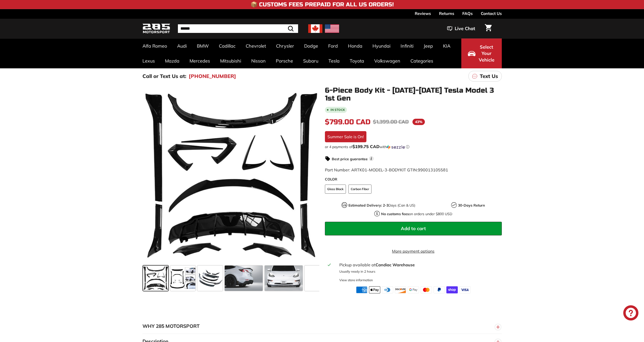 The image size is (644, 342). Describe the element at coordinates (396, 147) in the screenshot. I see `img: Sezzle` at that location.